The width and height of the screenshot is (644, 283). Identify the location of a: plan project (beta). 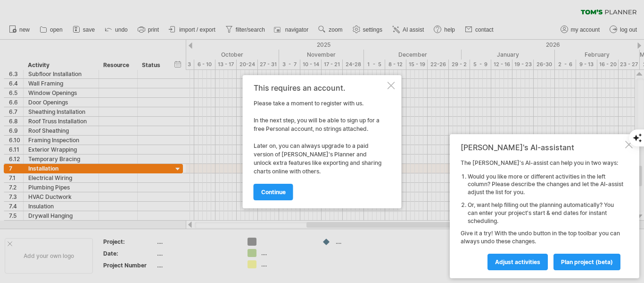
(587, 262).